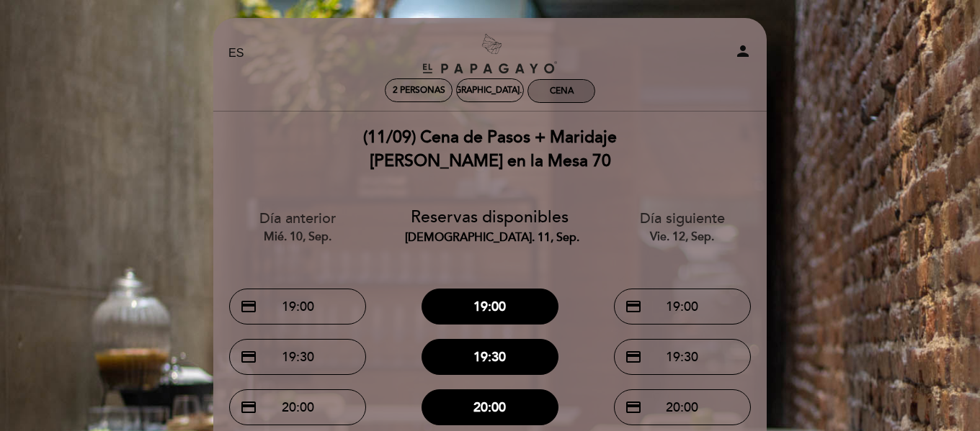 The height and width of the screenshot is (431, 980). What do you see at coordinates (682, 227) in the screenshot?
I see `div: Día siguiente` at bounding box center [682, 227].